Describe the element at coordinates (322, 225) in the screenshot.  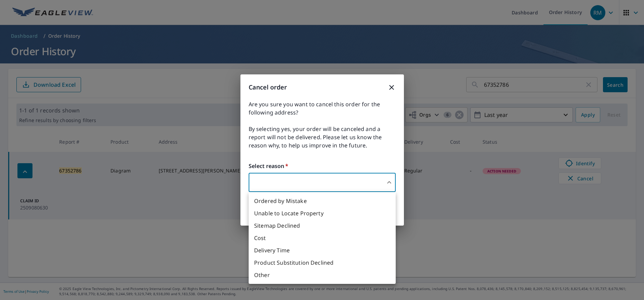
I see `li: Sitemap Declined` at that location.